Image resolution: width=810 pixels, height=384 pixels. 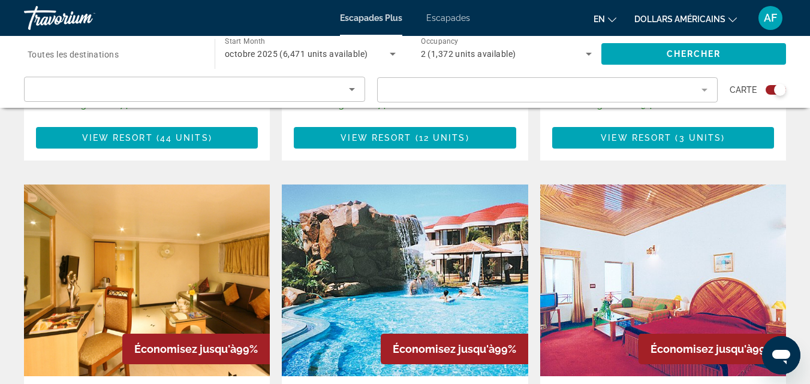 What do you see at coordinates (405, 281) in the screenshot?
I see `img: 3935E01L.jpg` at bounding box center [405, 281].